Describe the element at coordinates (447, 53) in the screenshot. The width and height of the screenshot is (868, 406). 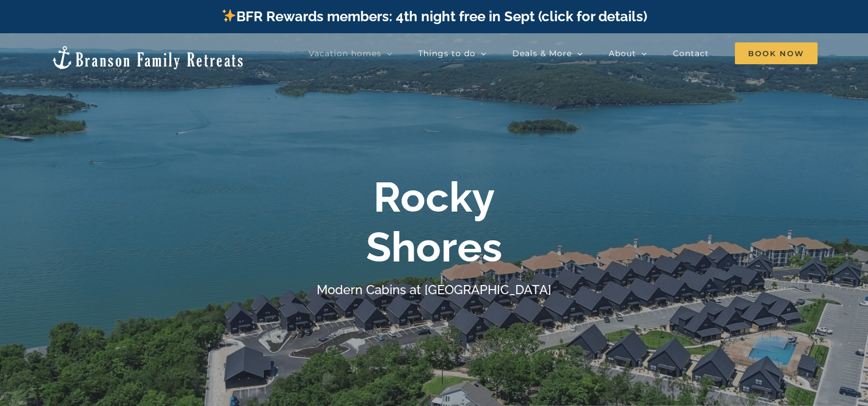
I see `span: Things to do` at that location.